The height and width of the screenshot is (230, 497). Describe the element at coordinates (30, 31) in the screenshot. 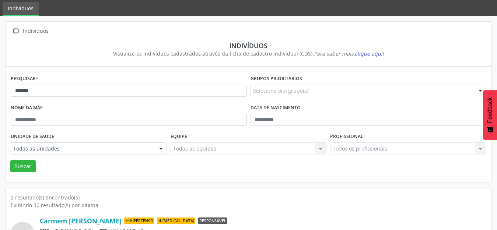

I see `a:  Indivíduos` at that location.